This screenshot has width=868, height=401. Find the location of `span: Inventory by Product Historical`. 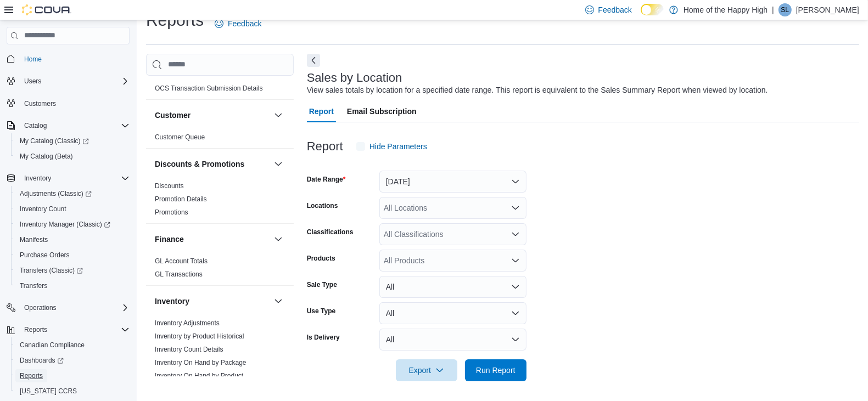

span: Inventory by Product Historical is located at coordinates (200, 336).